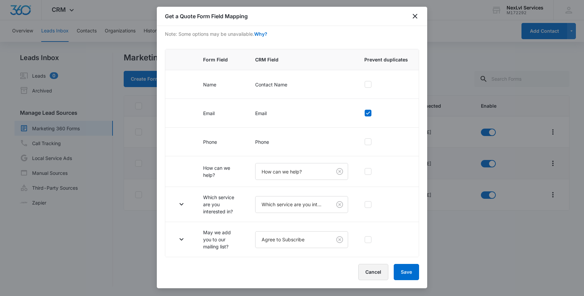  What do you see at coordinates (386, 59) in the screenshot?
I see `span: Prevent duplicates` at bounding box center [386, 59].